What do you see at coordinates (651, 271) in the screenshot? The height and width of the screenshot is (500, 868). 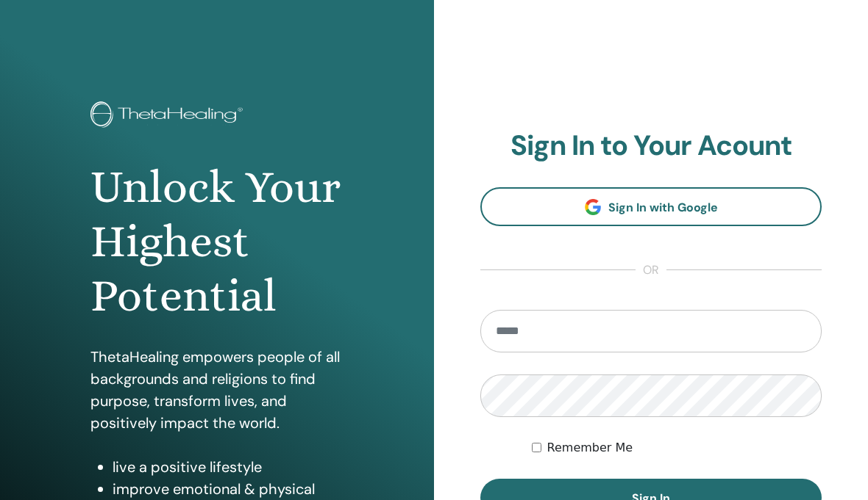 I see `span: or` at bounding box center [651, 271].